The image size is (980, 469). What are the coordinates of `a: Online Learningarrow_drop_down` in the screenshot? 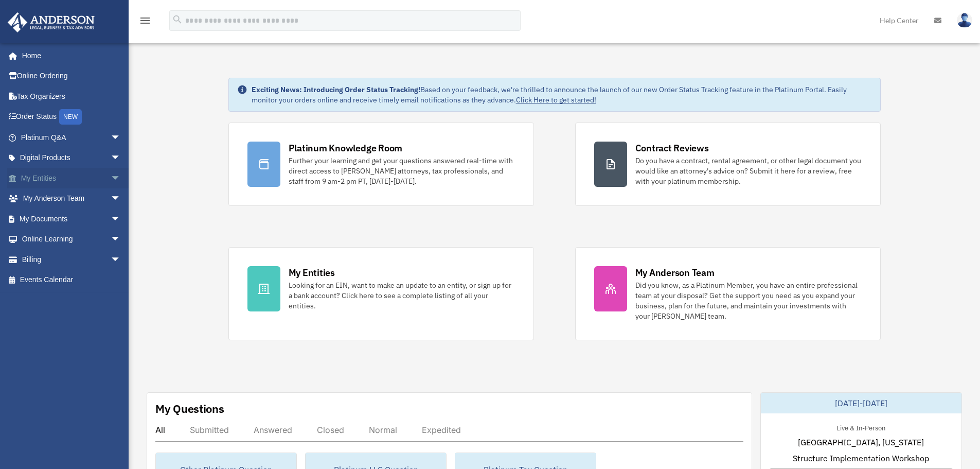 It's located at (71, 239).